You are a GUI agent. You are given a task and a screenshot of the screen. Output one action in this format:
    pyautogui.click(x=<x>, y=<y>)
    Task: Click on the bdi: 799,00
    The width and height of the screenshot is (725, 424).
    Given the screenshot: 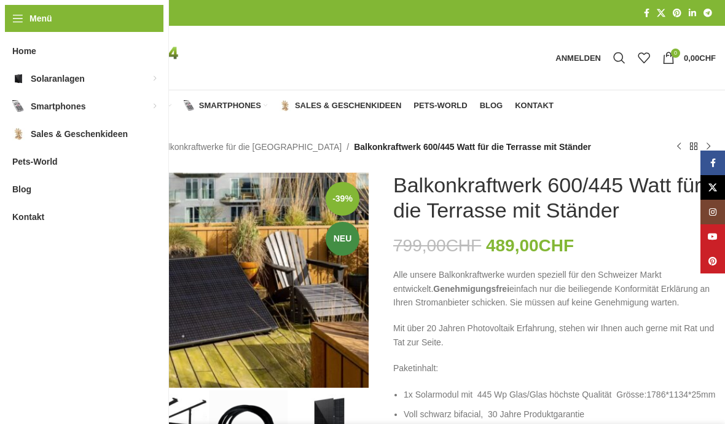 What is the action you would take?
    pyautogui.click(x=437, y=245)
    